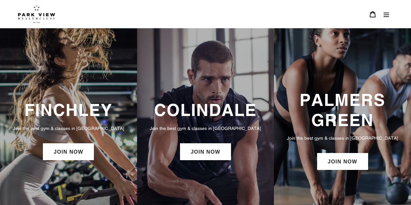 The width and height of the screenshot is (411, 205). I want to click on img: Park view health clubs is a gym near you., so click(36, 14).